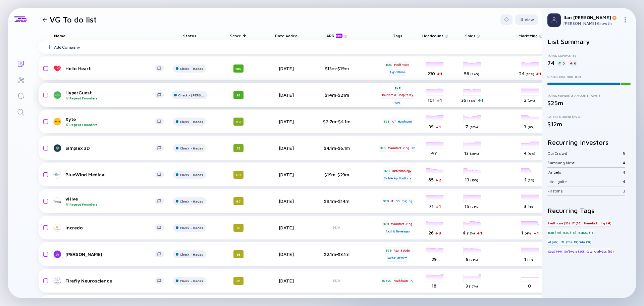 This screenshot has width=644, height=306. I want to click on span: Status, so click(189, 36).